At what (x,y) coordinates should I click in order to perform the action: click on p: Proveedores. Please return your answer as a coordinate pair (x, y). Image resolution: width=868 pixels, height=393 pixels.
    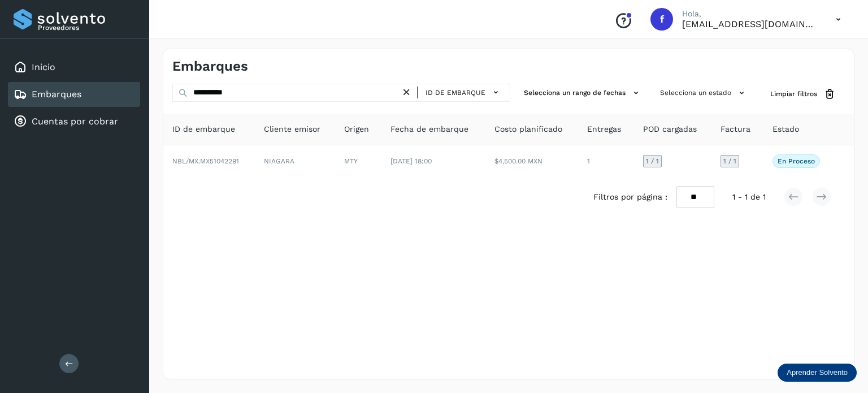
    Looking at the image, I should click on (86, 28).